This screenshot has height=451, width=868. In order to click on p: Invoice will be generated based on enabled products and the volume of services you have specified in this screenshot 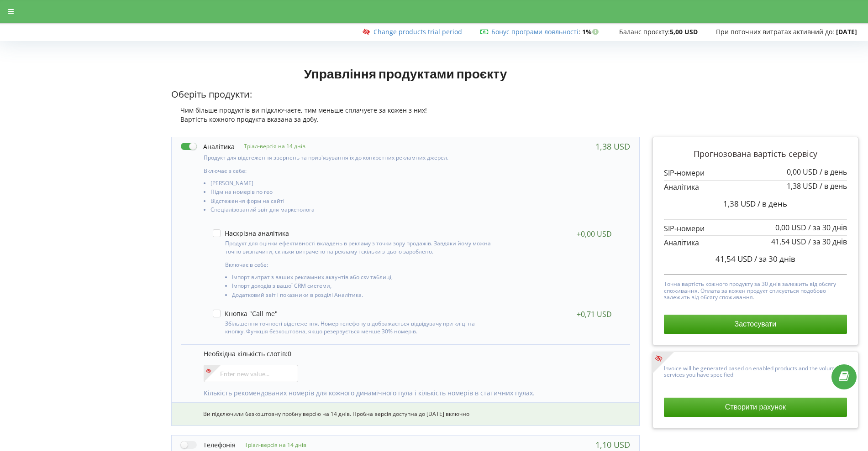, I will do `click(755, 371)`.